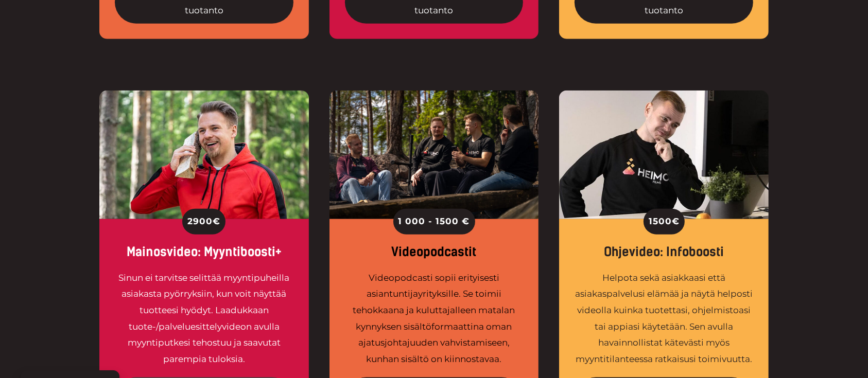  I want to click on img: B2B-myyntiprosessi hyötyy rutkasti videotuotannosta., so click(204, 155).